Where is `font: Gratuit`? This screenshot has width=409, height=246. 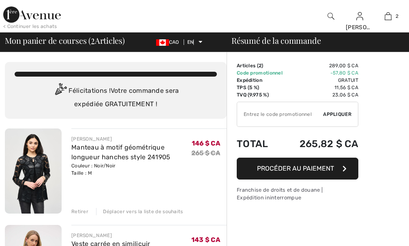 font: Gratuit is located at coordinates (348, 80).